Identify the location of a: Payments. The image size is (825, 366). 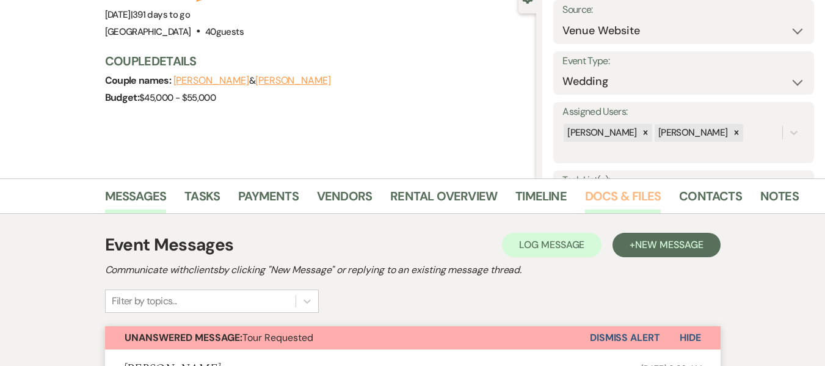
(268, 200).